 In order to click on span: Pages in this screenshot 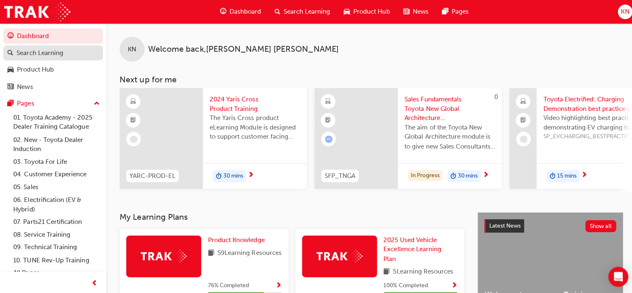, I will do `click(457, 12)`.